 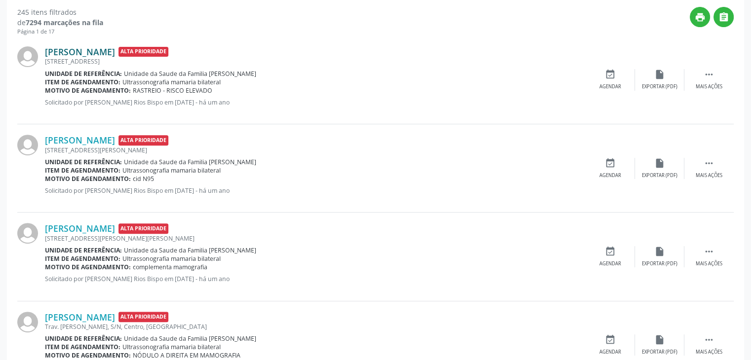 I want to click on div: de, so click(x=60, y=22).